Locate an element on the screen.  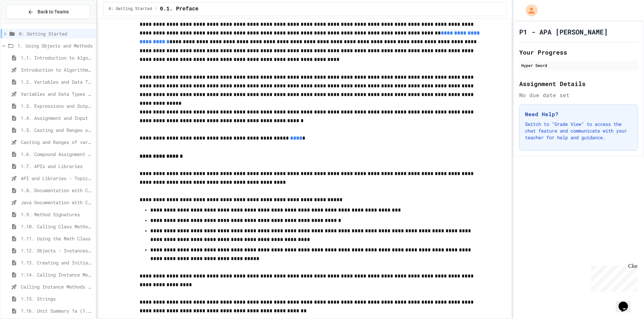
span: 1.12. Objects - Instances of Classes is located at coordinates (56, 250).